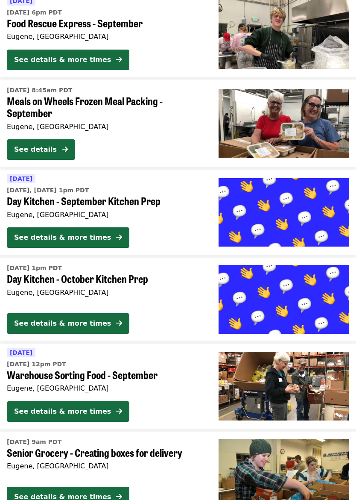 The image size is (356, 500). Describe the element at coordinates (284, 299) in the screenshot. I see `img: Day Kitchen - October Kitchen Prep organized by FOOD For Lane County` at that location.